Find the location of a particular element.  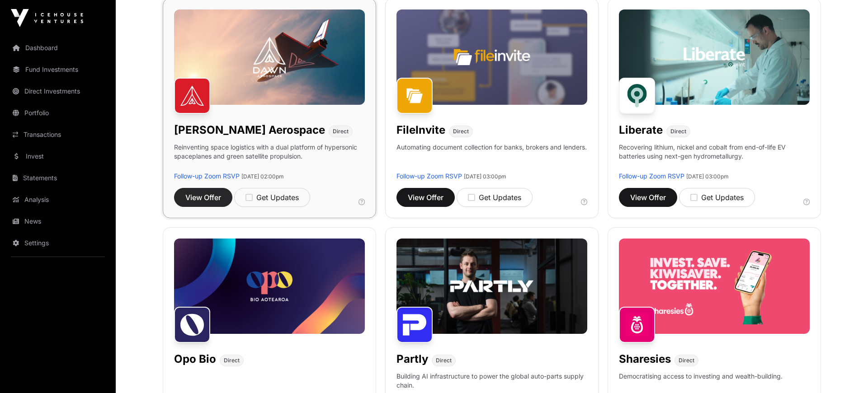

a: Settings is located at coordinates (58, 243).